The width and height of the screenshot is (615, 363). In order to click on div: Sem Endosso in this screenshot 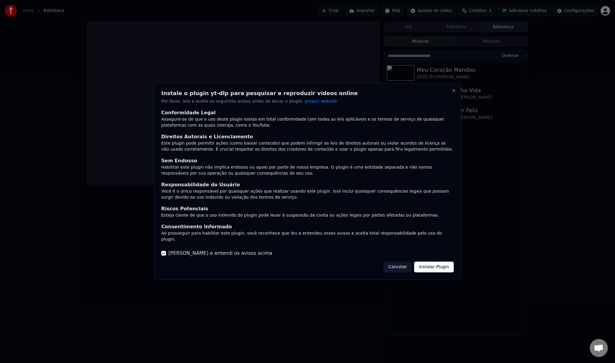, I will do `click(307, 161)`.